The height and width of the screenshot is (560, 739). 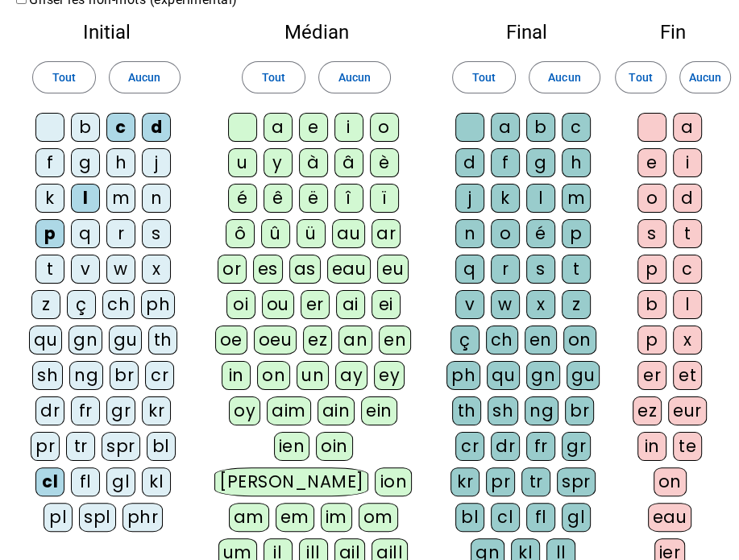 I want to click on div: es, so click(x=268, y=270).